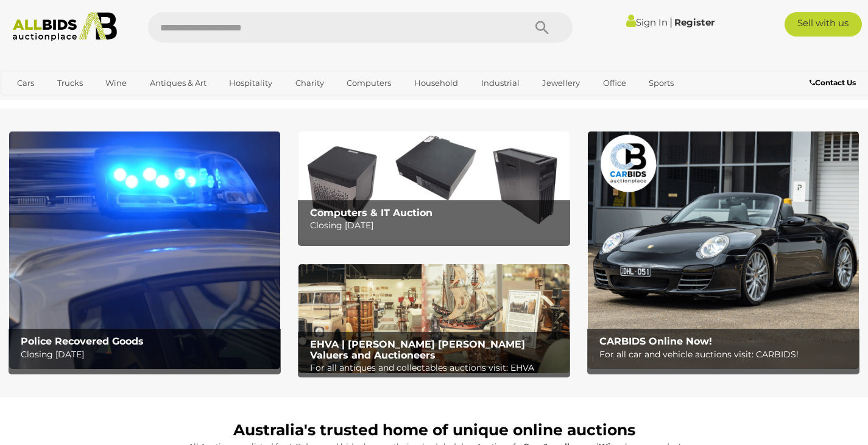 This screenshot has width=868, height=445. What do you see at coordinates (116, 83) in the screenshot?
I see `a: Wine` at bounding box center [116, 83].